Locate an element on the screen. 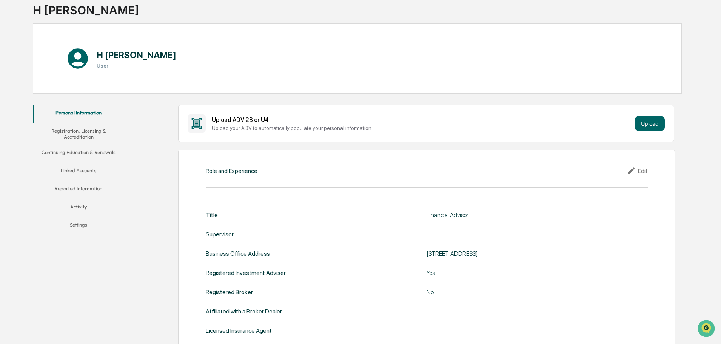  div: Role and Experience is located at coordinates (231, 171).